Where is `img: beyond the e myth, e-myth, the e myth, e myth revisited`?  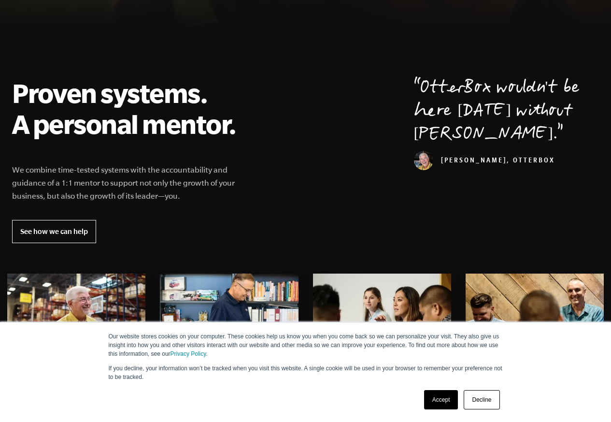
img: beyond the e myth, e-myth, the e myth, e myth revisited is located at coordinates (76, 315).